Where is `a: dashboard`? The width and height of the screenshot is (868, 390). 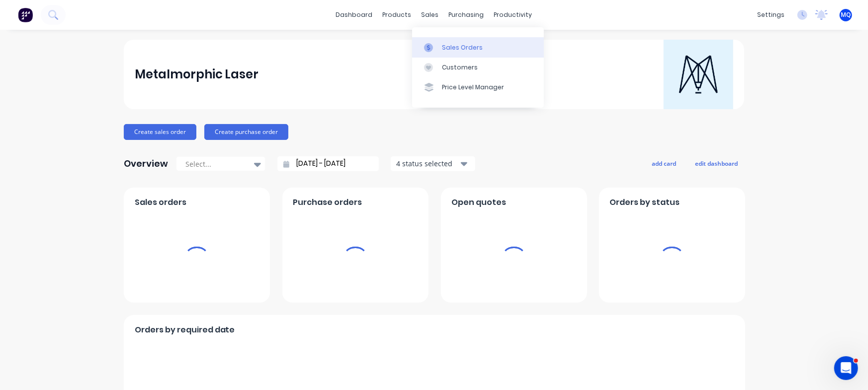 a: dashboard is located at coordinates (354, 15).